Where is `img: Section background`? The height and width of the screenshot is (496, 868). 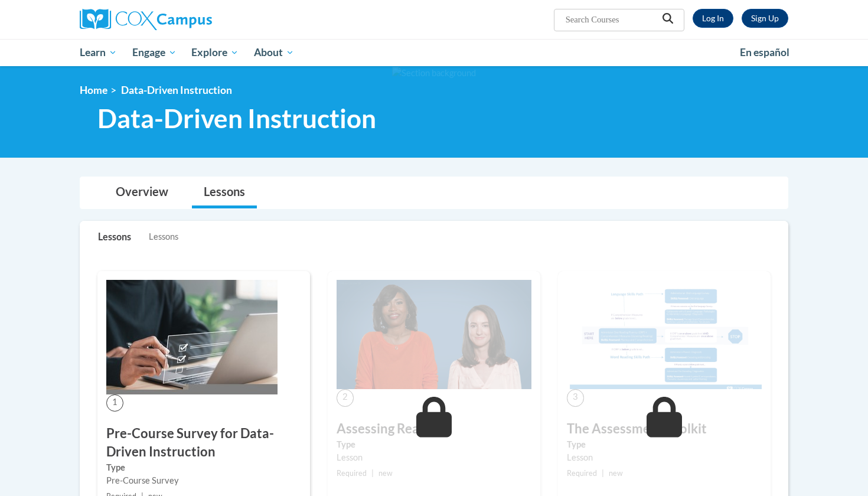 img: Section background is located at coordinates (434, 73).